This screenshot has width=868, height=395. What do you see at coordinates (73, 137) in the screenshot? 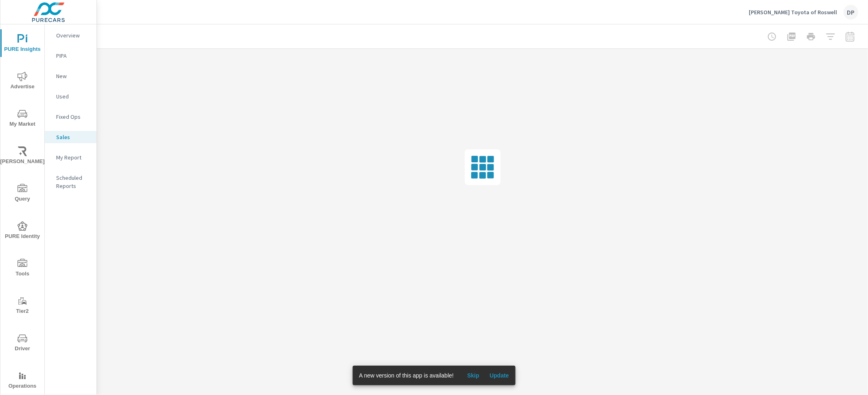
I see `p: Sales` at bounding box center [73, 137].